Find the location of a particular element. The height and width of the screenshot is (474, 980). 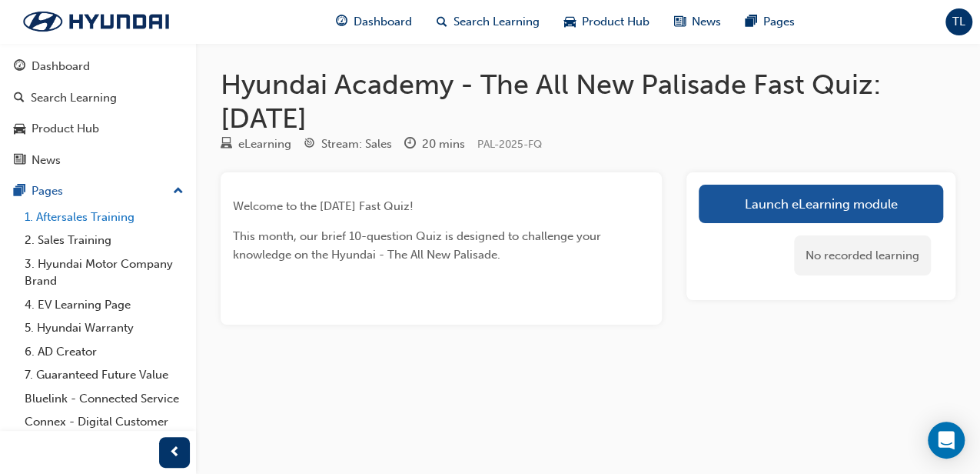

span: This month, our brief 10-question Quiz is designed to challenge your knowledge on the Hyundai - T... is located at coordinates (418, 245).